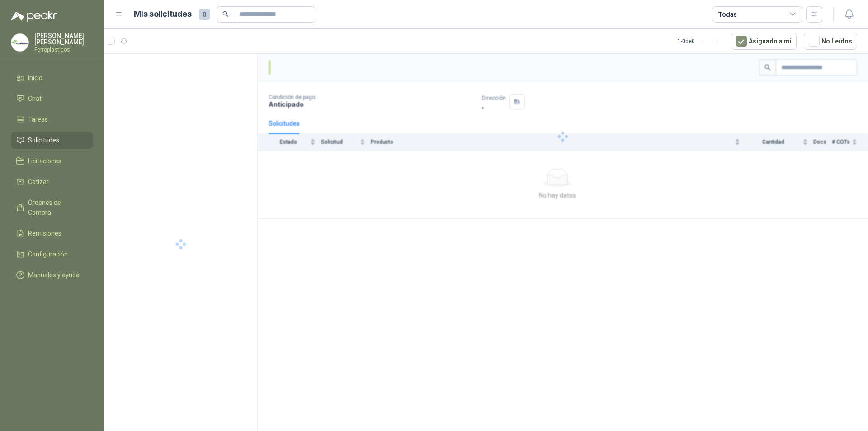 This screenshot has height=431, width=868. Describe the element at coordinates (225, 14) in the screenshot. I see `span: search` at that location.